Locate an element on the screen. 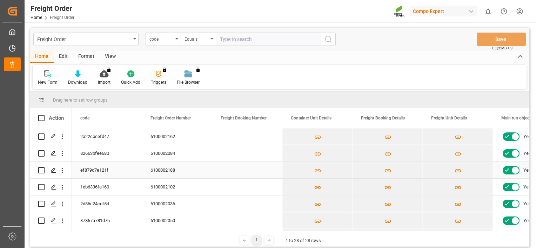 The width and height of the screenshot is (536, 248). div: 98d7fd3969ba is located at coordinates (107, 237).